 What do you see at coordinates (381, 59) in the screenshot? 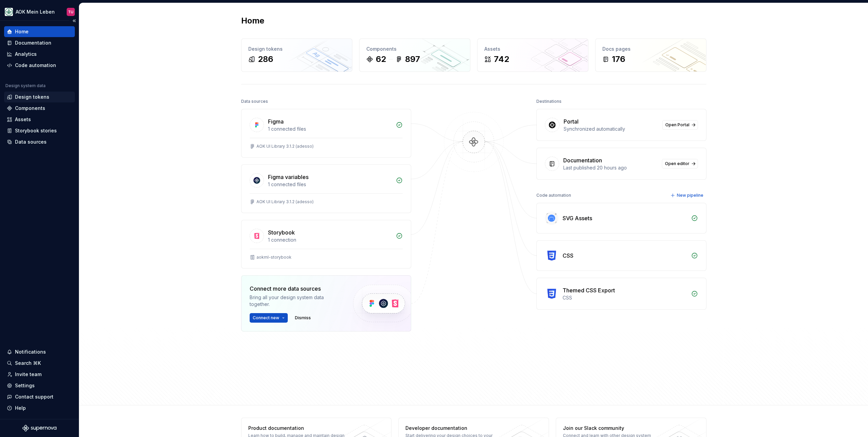
I see `div: 62` at bounding box center [381, 59].